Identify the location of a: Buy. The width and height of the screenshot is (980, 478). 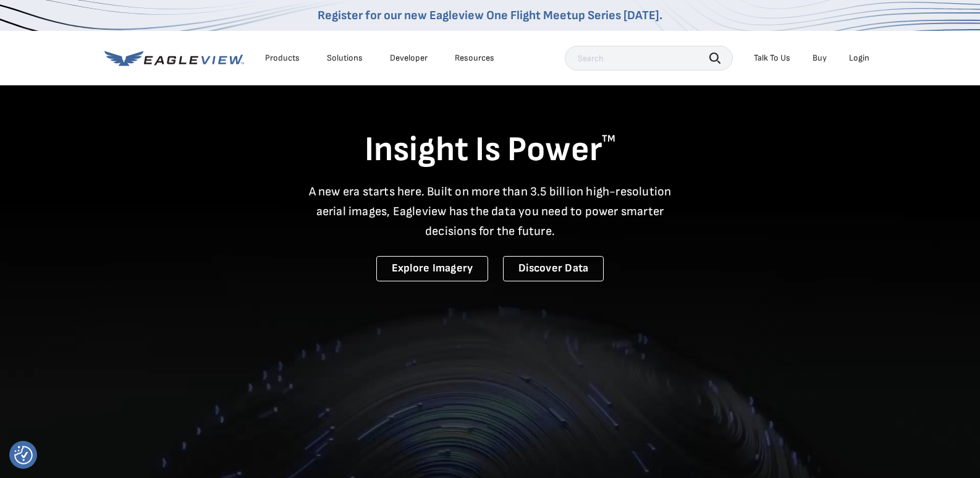
(820, 58).